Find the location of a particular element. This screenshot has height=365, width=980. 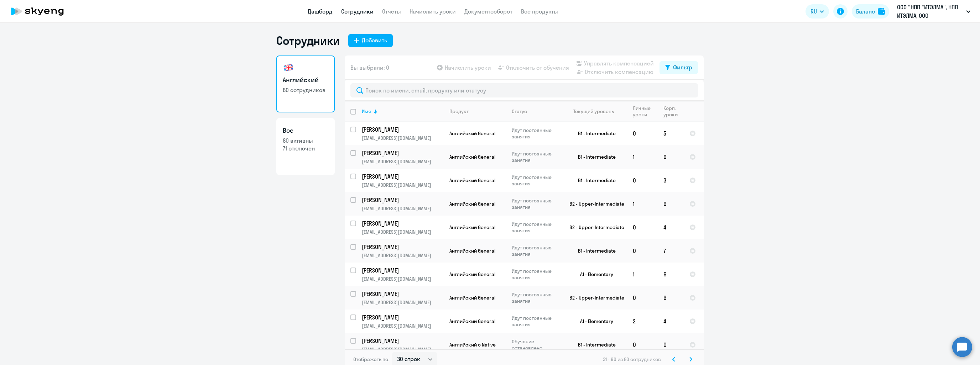

div: Текущий уровень is located at coordinates (594, 111).